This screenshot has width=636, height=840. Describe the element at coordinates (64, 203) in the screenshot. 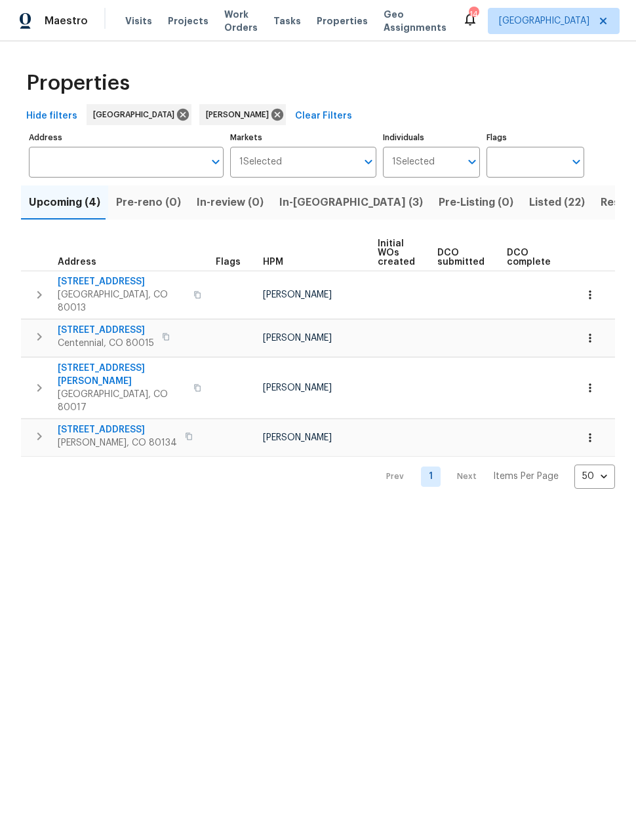

I see `span: Upcoming (4)` at that location.